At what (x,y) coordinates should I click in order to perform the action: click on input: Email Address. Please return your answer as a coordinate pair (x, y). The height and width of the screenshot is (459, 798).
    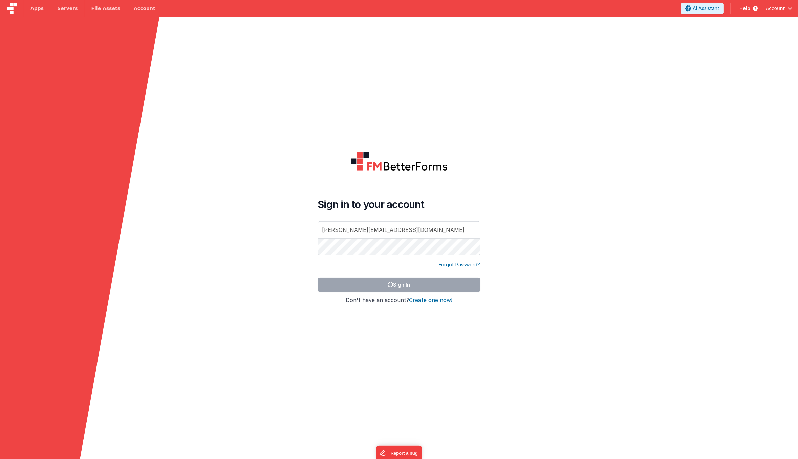
    Looking at the image, I should click on (399, 230).